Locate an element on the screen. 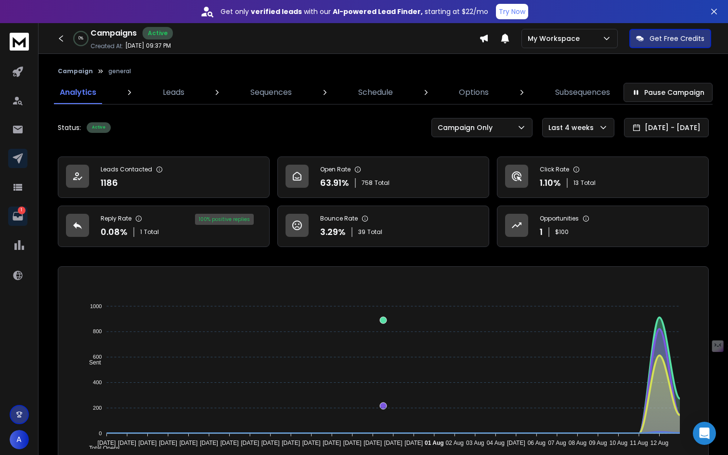 This screenshot has height=455, width=728. a: Leads Contacted1186 is located at coordinates (164, 177).